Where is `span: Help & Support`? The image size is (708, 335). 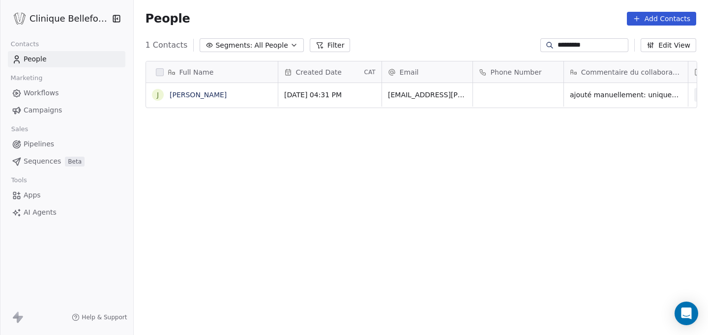 span: Help & Support is located at coordinates (104, 317).